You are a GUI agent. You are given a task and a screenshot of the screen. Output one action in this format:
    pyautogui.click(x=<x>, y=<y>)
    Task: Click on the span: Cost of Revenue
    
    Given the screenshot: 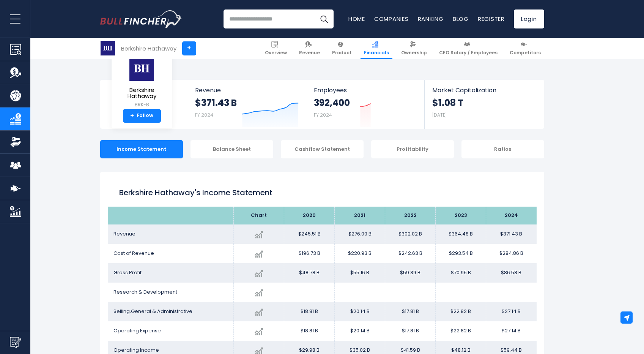 What is the action you would take?
    pyautogui.click(x=134, y=253)
    